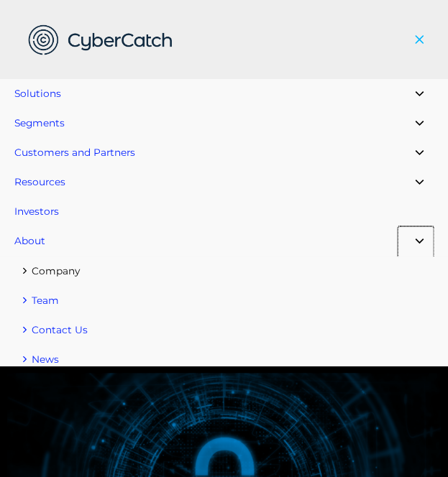 This screenshot has width=448, height=477. What do you see at coordinates (40, 123) in the screenshot?
I see `span: Segments` at bounding box center [40, 123].